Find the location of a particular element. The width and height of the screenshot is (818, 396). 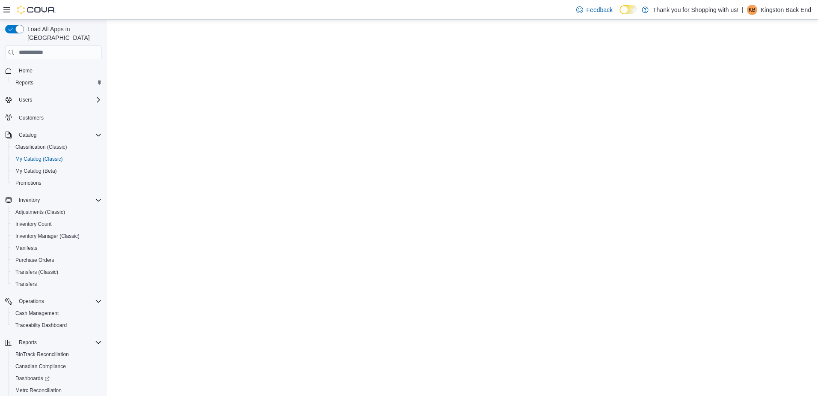

button: Home is located at coordinates (54, 70).